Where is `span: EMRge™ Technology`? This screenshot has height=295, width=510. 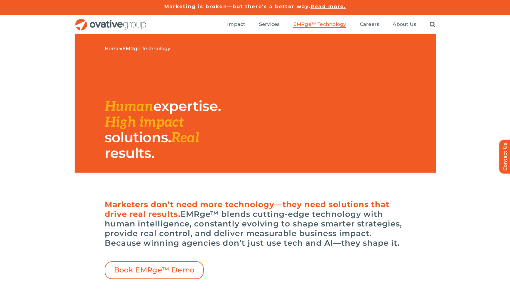 span: EMRge™ Technology is located at coordinates (320, 24).